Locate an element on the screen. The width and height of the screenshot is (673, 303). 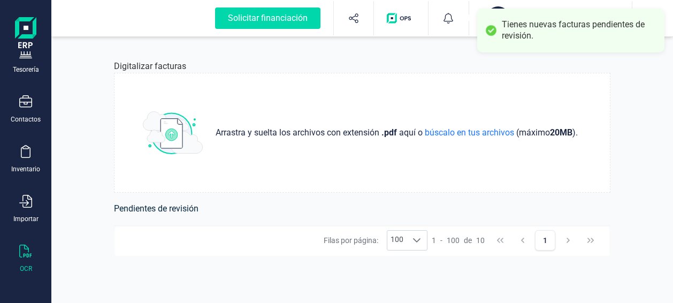
button: Last Page is located at coordinates (590, 240).